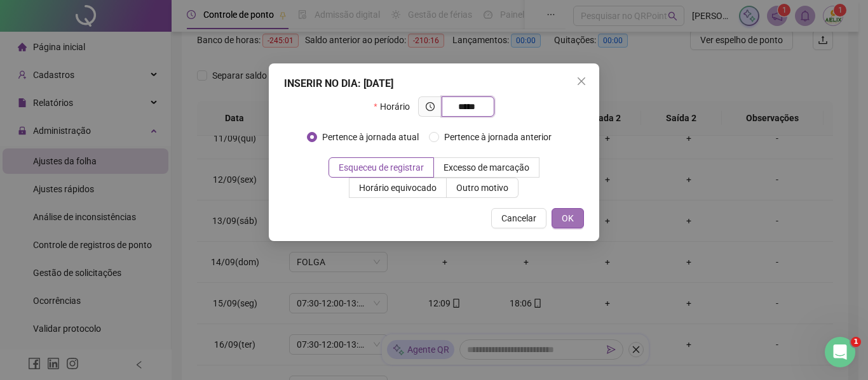 This screenshot has height=380, width=868. What do you see at coordinates (370, 137) in the screenshot?
I see `span: Pertence à jornada atual` at bounding box center [370, 137].